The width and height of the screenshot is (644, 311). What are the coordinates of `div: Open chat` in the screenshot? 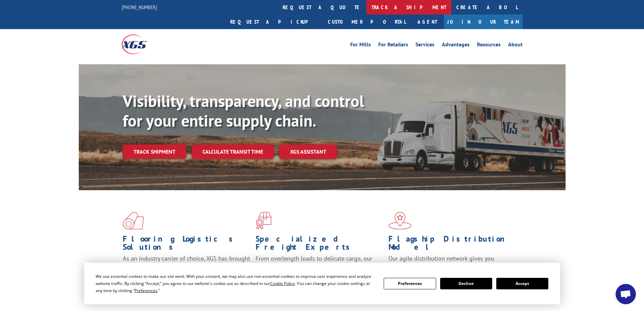 It's located at (626, 294).